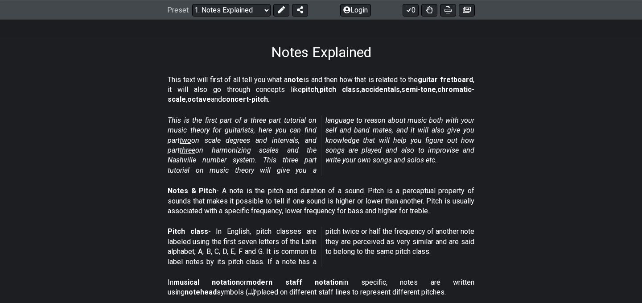 This screenshot has height=303, width=642. Describe the element at coordinates (245, 99) in the screenshot. I see `strong: concert-pitch` at that location.